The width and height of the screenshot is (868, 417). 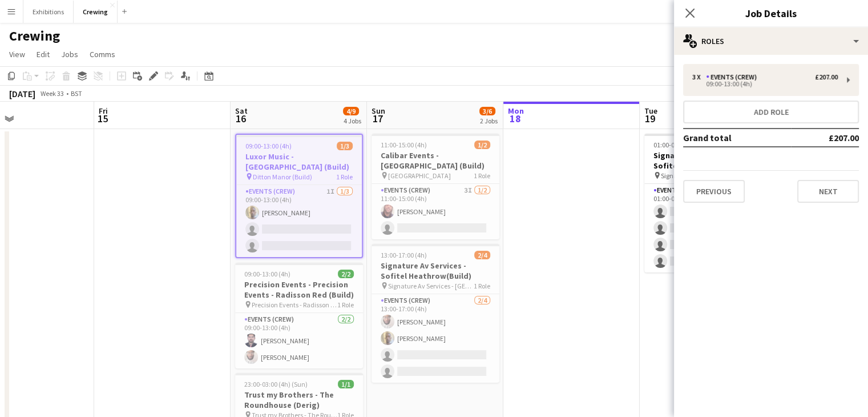 What do you see at coordinates (242, 111) in the screenshot?
I see `span: Sat` at bounding box center [242, 111].